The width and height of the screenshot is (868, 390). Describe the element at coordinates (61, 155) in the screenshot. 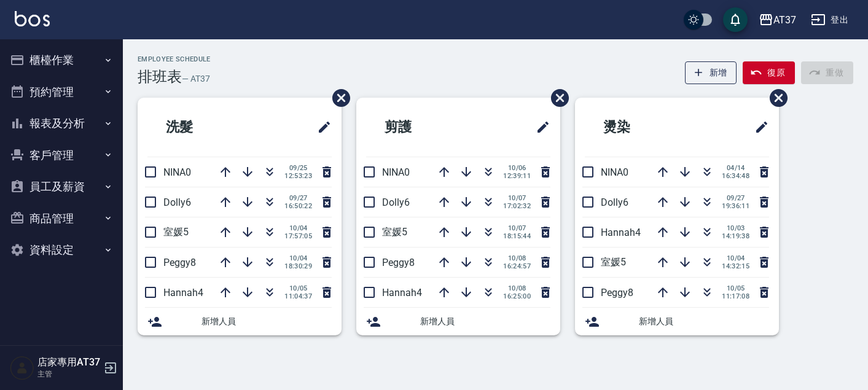

I see `button: 客戶管理` at that location.